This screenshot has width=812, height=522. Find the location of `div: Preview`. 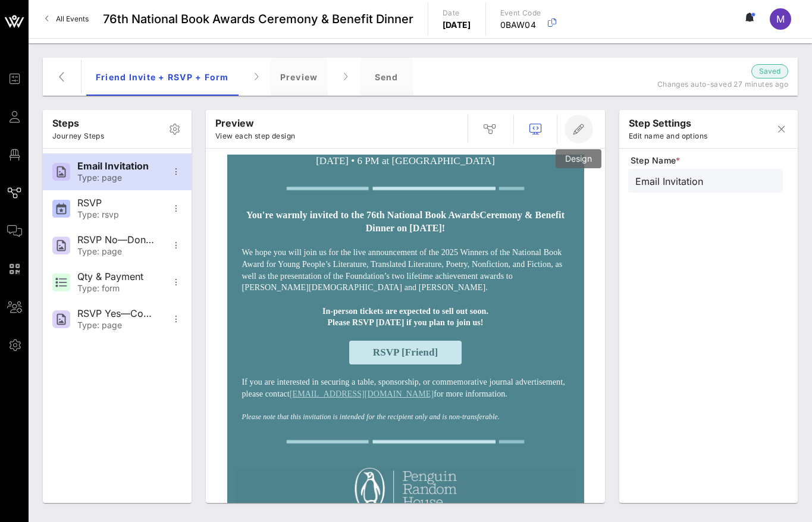

div: Preview is located at coordinates (299, 77).